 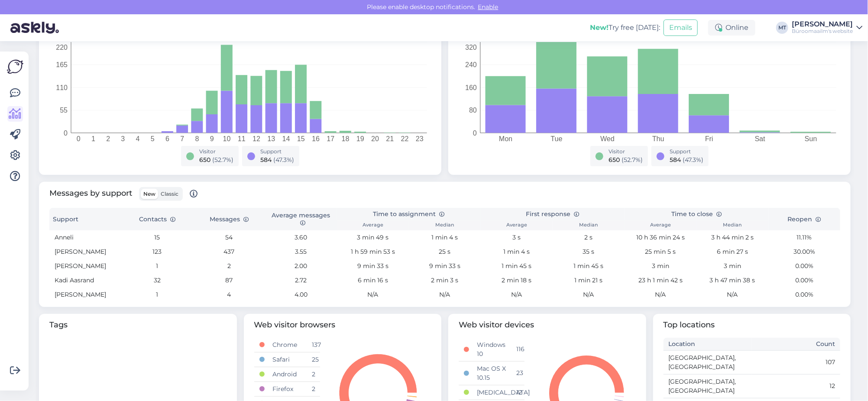 I want to click on tspan: 55, so click(x=64, y=110).